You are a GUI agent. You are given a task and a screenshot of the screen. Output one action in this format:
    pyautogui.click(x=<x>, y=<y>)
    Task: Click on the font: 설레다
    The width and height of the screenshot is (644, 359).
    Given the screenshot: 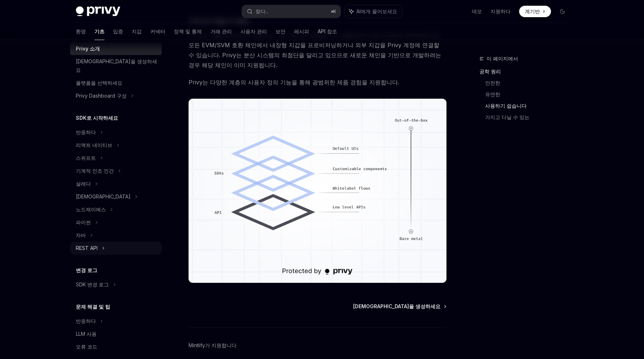 What is the action you would take?
    pyautogui.click(x=83, y=183)
    